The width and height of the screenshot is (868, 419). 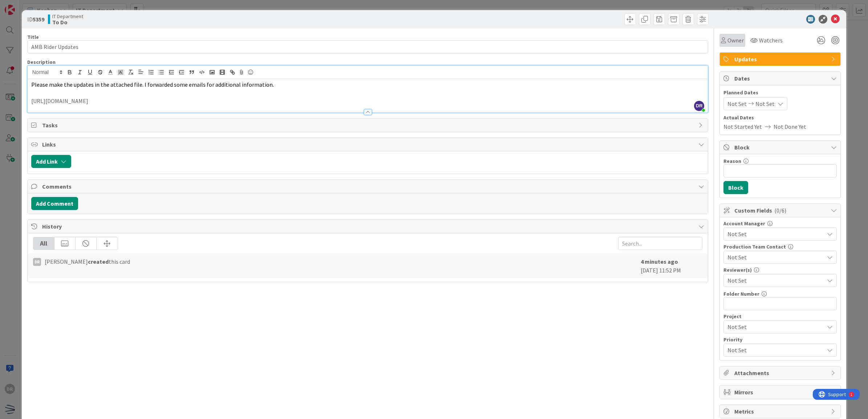 What do you see at coordinates (781, 393) in the screenshot?
I see `span: Mirrors` at bounding box center [781, 393].